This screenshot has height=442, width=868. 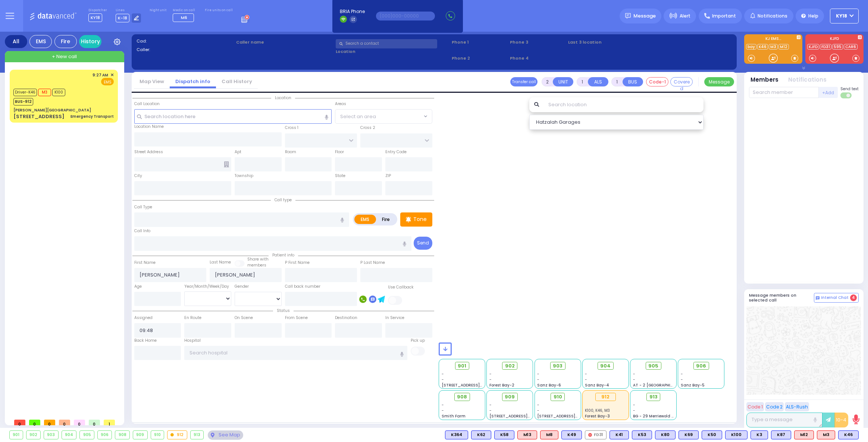 What do you see at coordinates (598, 82) in the screenshot?
I see `button: ALS` at bounding box center [598, 82].